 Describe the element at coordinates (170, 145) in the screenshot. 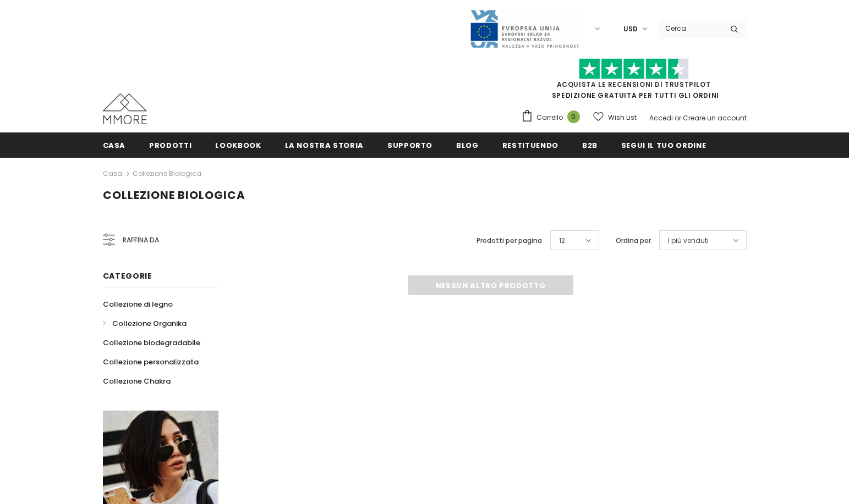

I see `span: Prodotti` at that location.